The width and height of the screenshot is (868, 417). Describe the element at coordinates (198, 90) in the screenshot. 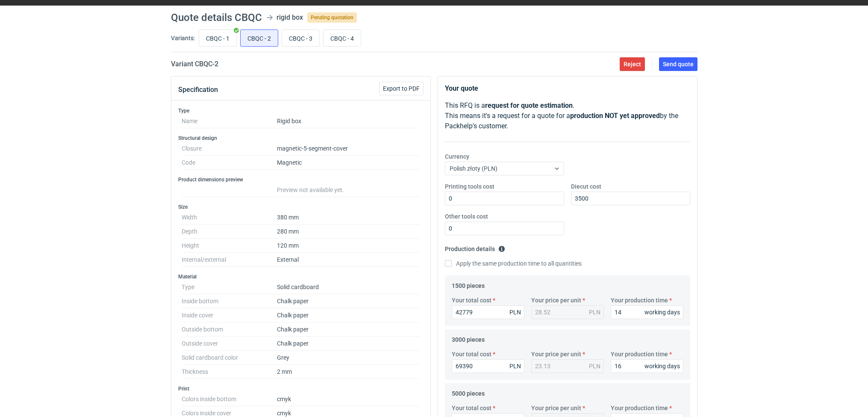

I see `button: Specification` at that location.